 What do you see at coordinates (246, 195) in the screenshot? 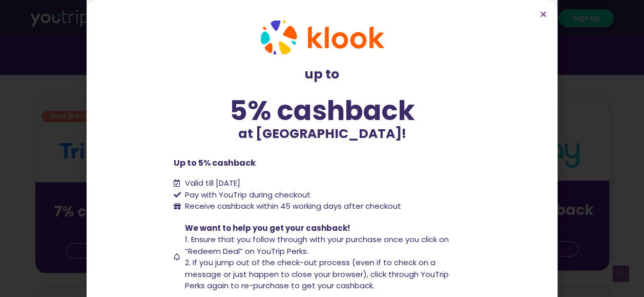
I see `span: Pay with YouTrip during checkout` at bounding box center [246, 195].